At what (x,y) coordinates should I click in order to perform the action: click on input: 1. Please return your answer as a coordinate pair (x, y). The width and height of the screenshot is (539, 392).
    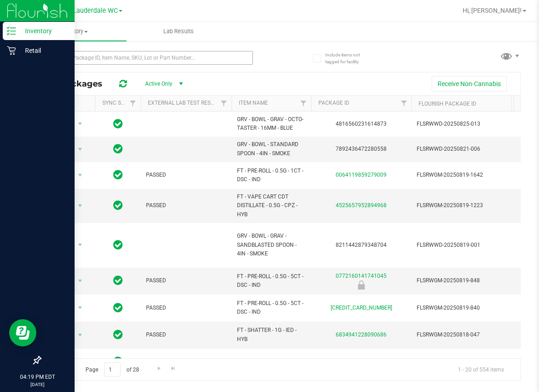
    Looking at the image, I should click on (113, 369).